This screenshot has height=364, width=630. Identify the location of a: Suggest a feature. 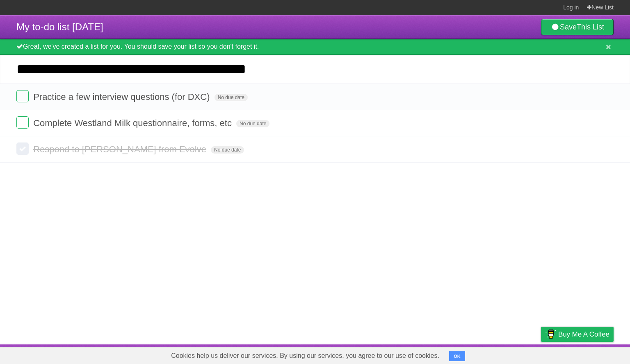
(588, 354).